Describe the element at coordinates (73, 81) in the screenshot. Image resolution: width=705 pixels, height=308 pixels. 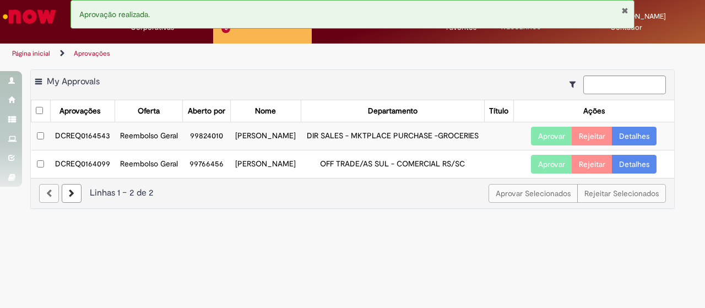
I see `span: My Approvals` at that location.